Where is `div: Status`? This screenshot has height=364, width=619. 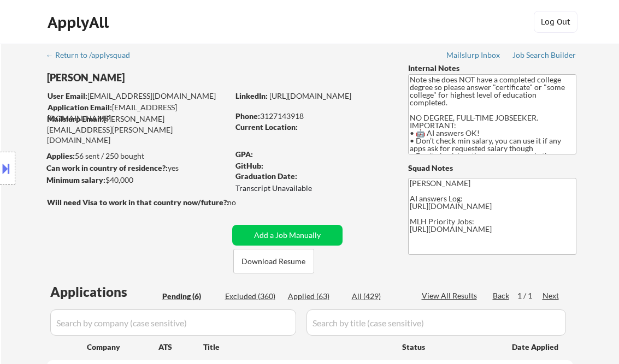
div: Status is located at coordinates (449, 347).